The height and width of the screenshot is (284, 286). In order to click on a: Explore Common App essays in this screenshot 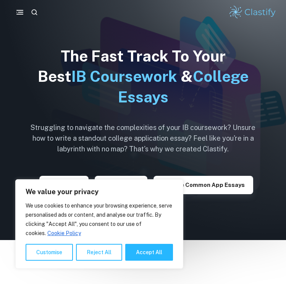, I will do `click(203, 184)`.